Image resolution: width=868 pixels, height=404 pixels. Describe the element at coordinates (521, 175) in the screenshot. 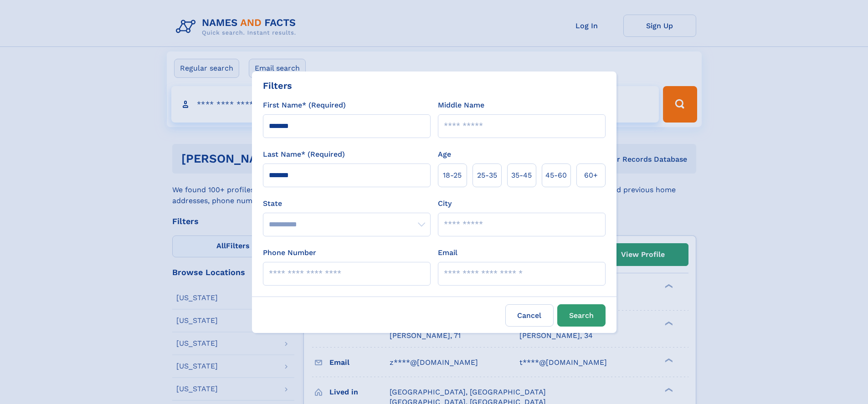

I see `span: 35‑45` at that location.